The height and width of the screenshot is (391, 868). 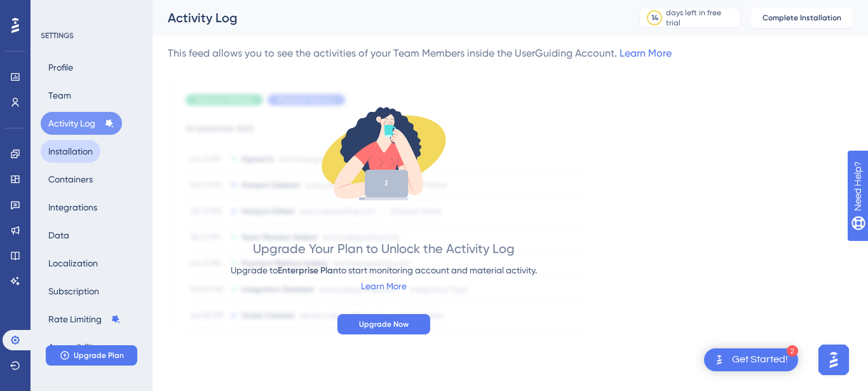 What do you see at coordinates (84, 319) in the screenshot?
I see `button: Rate Limiting` at bounding box center [84, 319].